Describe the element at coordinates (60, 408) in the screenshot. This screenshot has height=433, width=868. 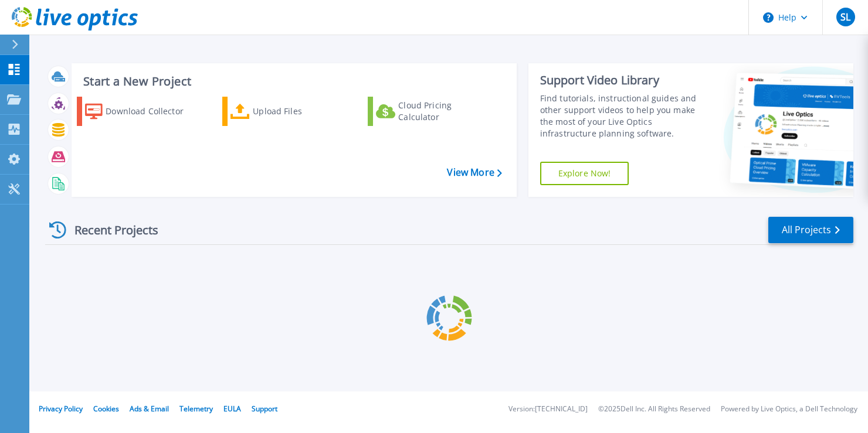
I see `a: Privacy Policy` at that location.